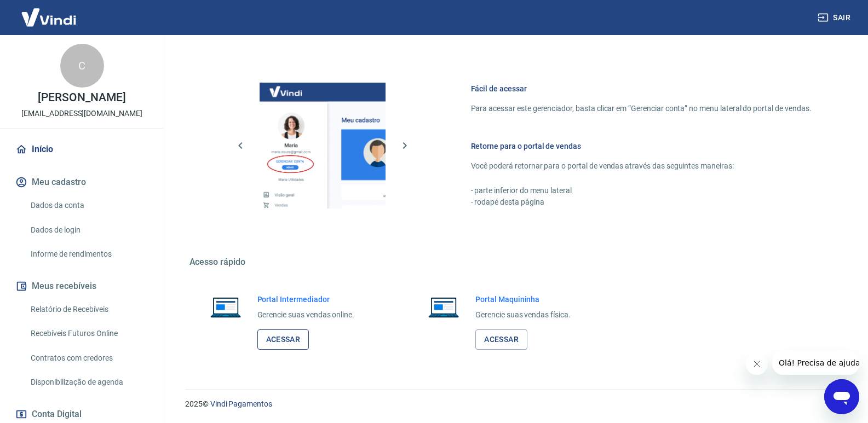 The height and width of the screenshot is (423, 868). Describe the element at coordinates (241, 404) in the screenshot. I see `a: Vindi Pagamentos` at that location.